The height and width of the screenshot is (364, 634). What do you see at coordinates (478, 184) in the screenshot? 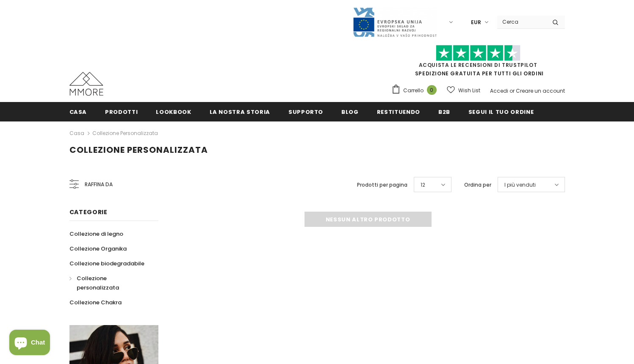
I see `label: Ordina per` at bounding box center [478, 184].